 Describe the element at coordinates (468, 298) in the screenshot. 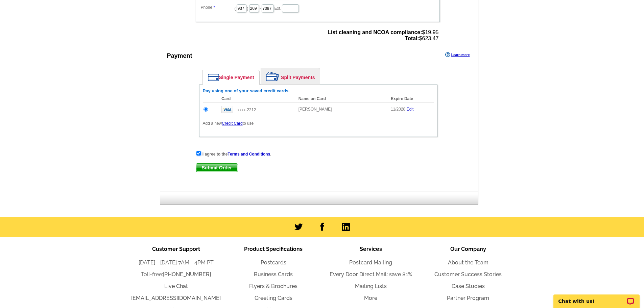

I see `a: Partner Program` at that location.